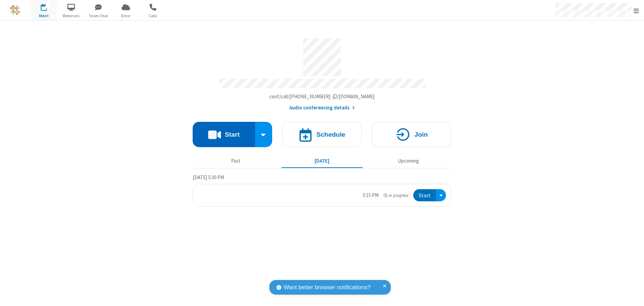 The width and height of the screenshot is (644, 306). What do you see at coordinates (322, 96) in the screenshot?
I see `button: Copy my meeting room linkCopy my meeting room link` at bounding box center [322, 96].